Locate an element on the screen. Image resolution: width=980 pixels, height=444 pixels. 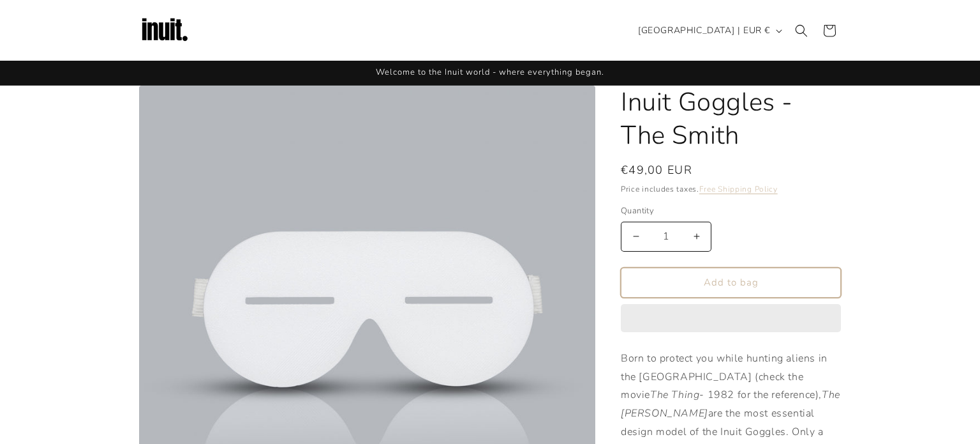
h1: Inuit Goggles - The Smith is located at coordinates (731, 119).